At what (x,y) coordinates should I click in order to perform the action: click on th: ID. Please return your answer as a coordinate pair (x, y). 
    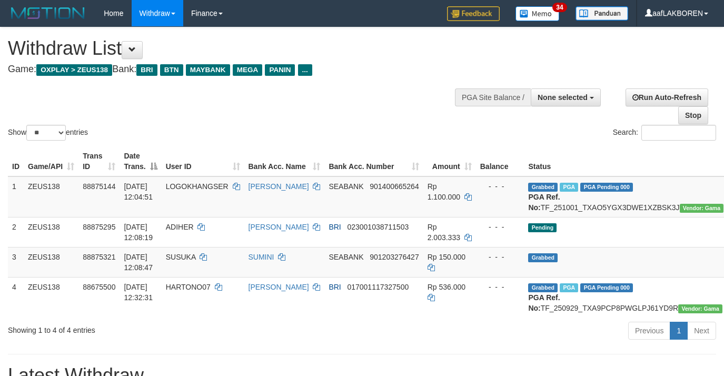
    Looking at the image, I should click on (16, 161).